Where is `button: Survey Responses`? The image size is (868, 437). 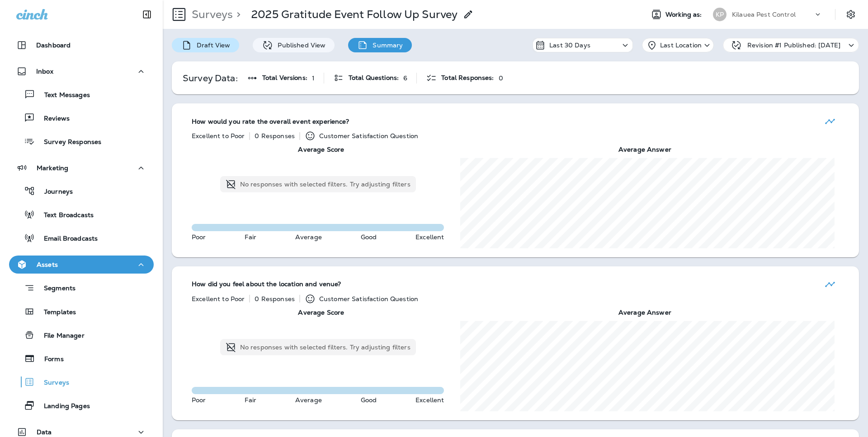 button: Survey Responses is located at coordinates (82, 141).